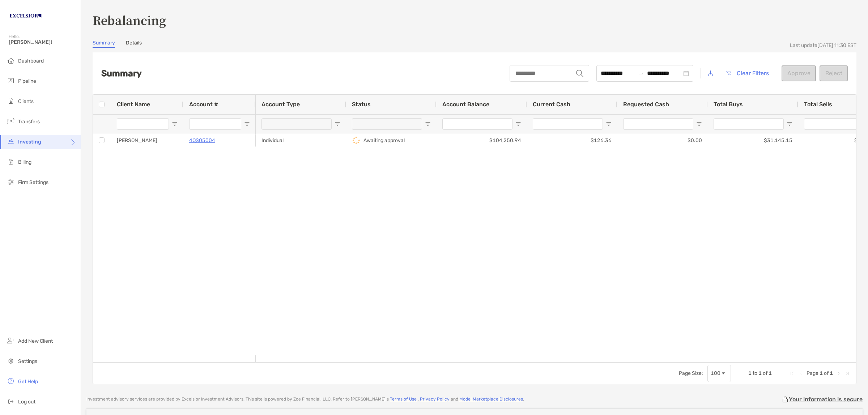 The image size is (868, 415). Describe the element at coordinates (133, 104) in the screenshot. I see `span: Client Name` at that location.